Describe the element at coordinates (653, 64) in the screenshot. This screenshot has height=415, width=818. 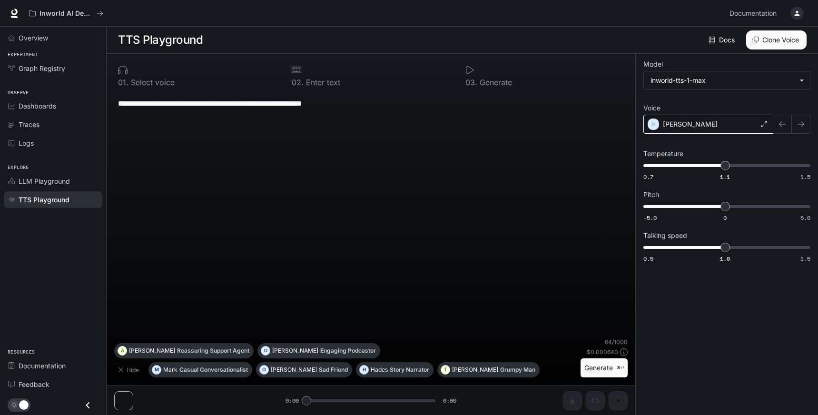
I see `p: Model` at that location.